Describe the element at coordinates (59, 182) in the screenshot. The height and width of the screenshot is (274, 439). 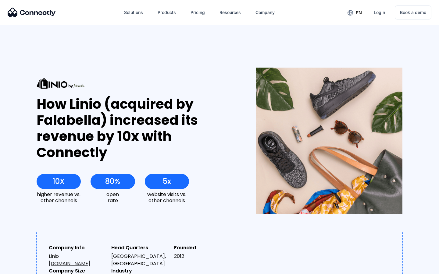
I see `div: 10X` at that location.